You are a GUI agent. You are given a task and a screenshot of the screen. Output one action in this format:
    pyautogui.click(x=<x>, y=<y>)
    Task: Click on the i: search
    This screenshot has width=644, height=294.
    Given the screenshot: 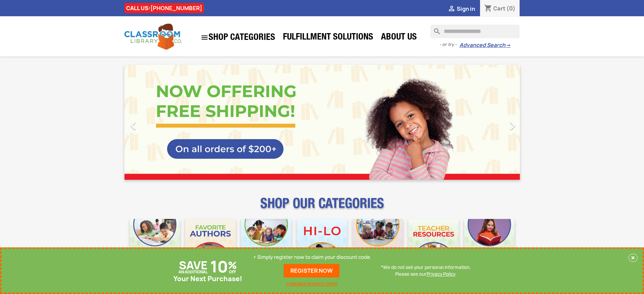 What is the action you would take?
    pyautogui.click(x=435, y=28)
    